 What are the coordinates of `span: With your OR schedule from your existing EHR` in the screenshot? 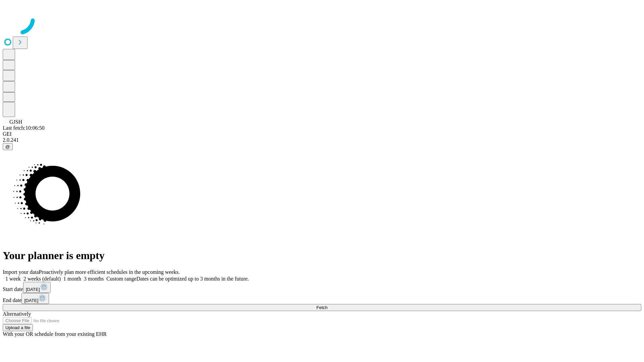 It's located at (55, 334).